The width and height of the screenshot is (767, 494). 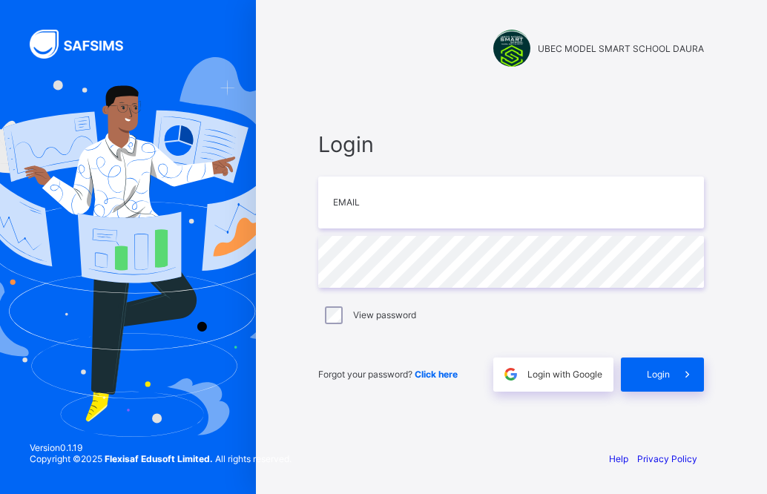 What do you see at coordinates (85, 44) in the screenshot?
I see `img: SAFSIMS Logo` at bounding box center [85, 44].